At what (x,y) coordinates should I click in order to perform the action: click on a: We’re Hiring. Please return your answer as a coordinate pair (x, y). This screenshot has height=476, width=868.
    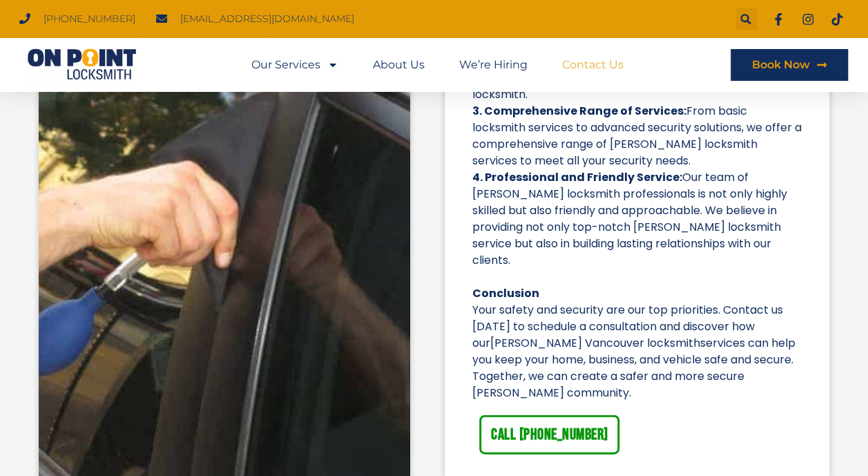
    Looking at the image, I should click on (493, 65).